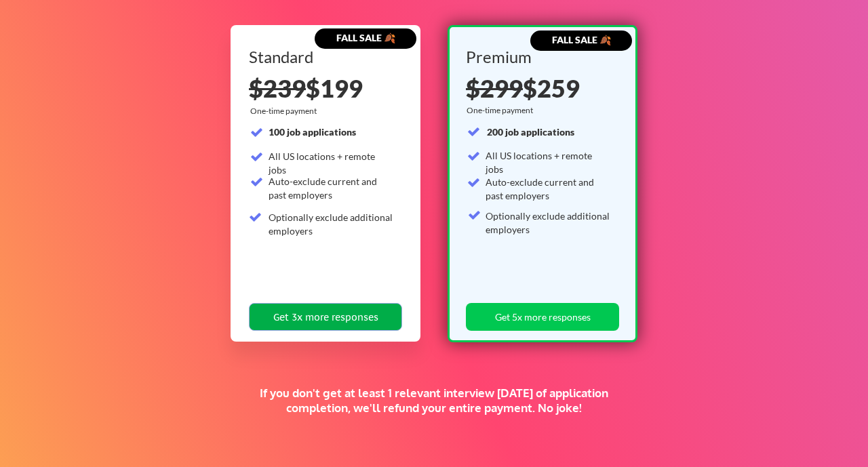 This screenshot has height=467, width=868. I want to click on s: $299, so click(494, 88).